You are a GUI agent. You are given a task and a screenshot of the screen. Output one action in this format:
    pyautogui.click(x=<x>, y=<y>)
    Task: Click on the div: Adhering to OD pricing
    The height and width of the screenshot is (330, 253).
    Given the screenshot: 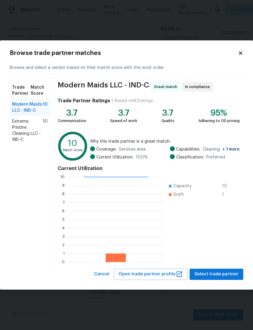 What is the action you would take?
    pyautogui.click(x=219, y=121)
    